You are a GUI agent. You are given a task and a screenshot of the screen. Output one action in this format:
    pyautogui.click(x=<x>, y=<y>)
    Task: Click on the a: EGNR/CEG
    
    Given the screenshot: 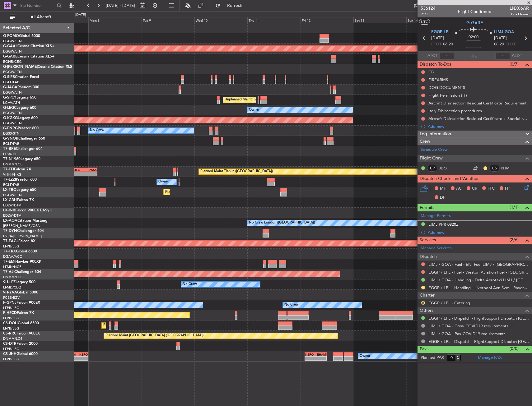 What is the action you would take?
    pyautogui.click(x=12, y=62)
    